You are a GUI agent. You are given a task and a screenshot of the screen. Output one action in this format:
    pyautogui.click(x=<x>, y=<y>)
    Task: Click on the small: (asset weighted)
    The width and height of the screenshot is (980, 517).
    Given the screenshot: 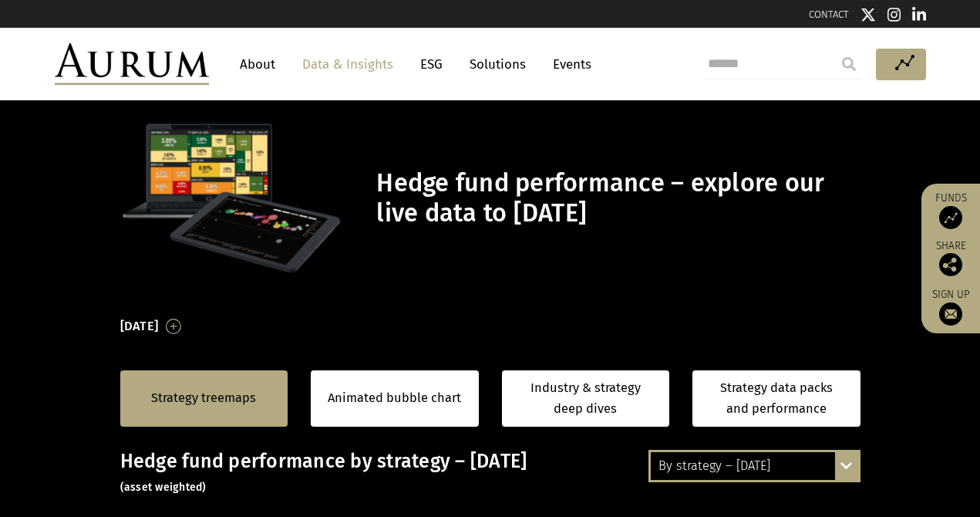 What is the action you would take?
    pyautogui.click(x=163, y=487)
    